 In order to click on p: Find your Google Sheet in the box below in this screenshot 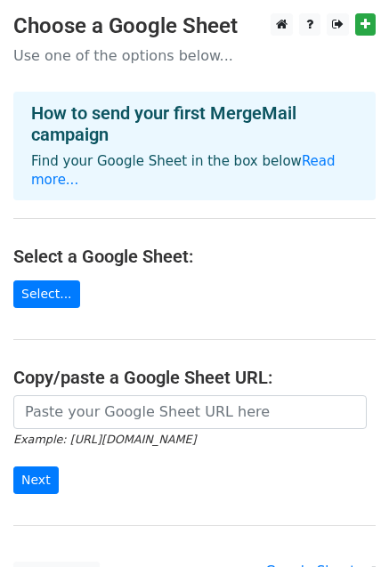, I will do `click(194, 171)`.